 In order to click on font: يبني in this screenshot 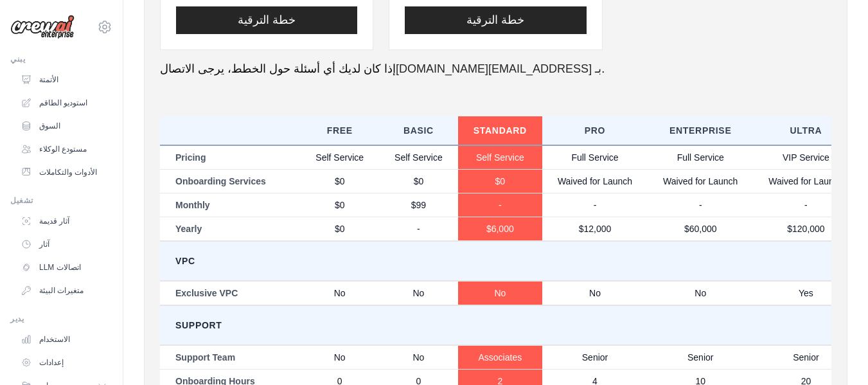, I will do `click(17, 59)`.